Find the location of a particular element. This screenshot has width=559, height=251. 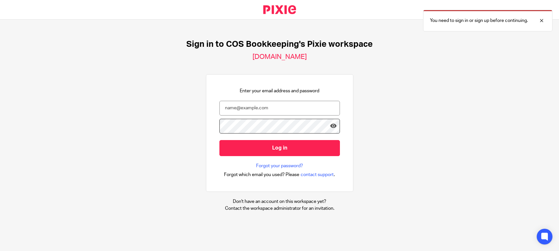

span: Forgot which email you used? Please is located at coordinates (262, 175).